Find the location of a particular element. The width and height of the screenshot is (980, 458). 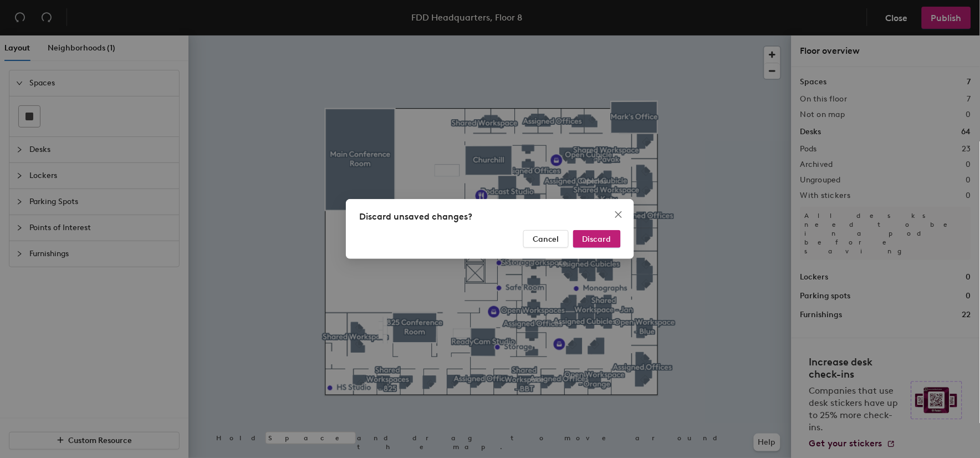

span: Close is located at coordinates (619, 214).